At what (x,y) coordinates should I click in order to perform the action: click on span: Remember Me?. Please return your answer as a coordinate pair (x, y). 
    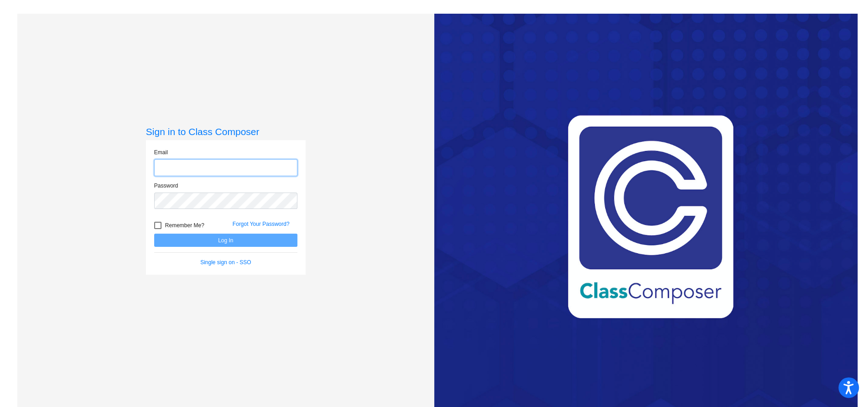
    Looking at the image, I should click on (185, 225).